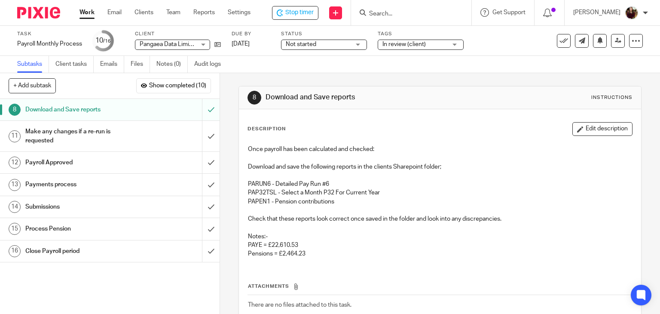 The height and width of the screenshot is (314, 660). What do you see at coordinates (324, 34) in the screenshot?
I see `label: Status` at bounding box center [324, 34].